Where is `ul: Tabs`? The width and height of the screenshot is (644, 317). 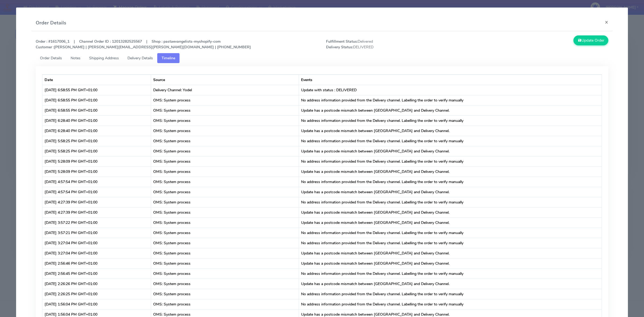 ul: Tabs is located at coordinates (322, 58).